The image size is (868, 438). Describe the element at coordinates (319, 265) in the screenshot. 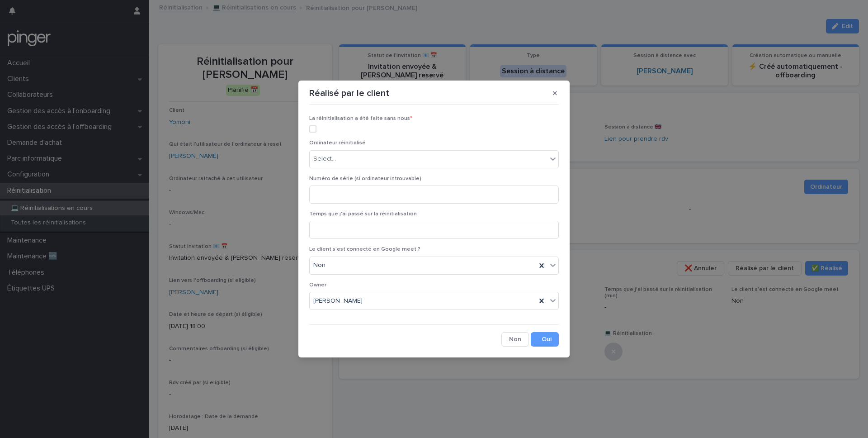

I see `span: Non` at that location.